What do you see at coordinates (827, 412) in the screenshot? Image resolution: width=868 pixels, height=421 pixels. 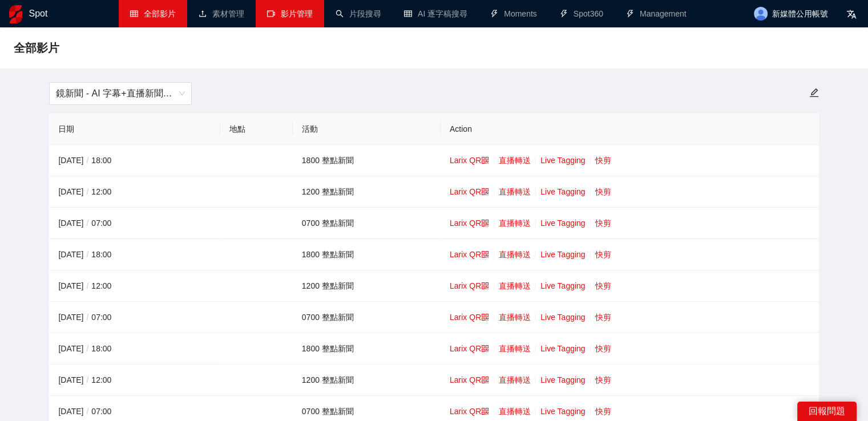 I see `div: 回報問題` at bounding box center [827, 412].